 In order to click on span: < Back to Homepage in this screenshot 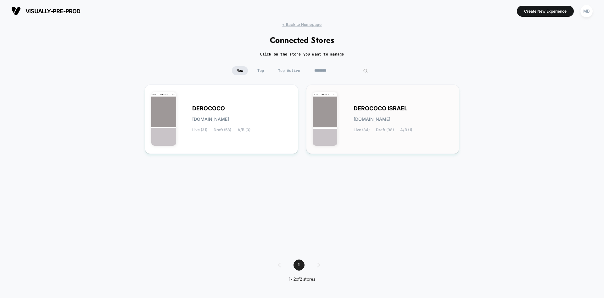, I will do `click(302, 24)`.